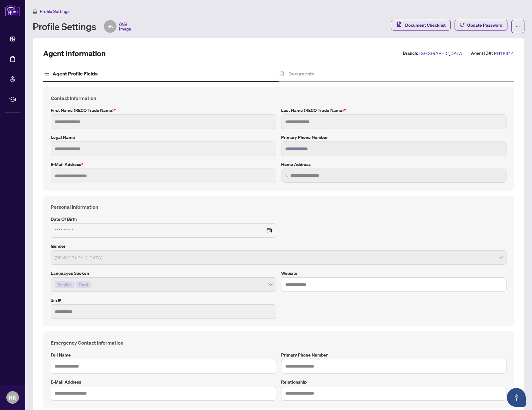  I want to click on h4: Contact Information, so click(279, 98).